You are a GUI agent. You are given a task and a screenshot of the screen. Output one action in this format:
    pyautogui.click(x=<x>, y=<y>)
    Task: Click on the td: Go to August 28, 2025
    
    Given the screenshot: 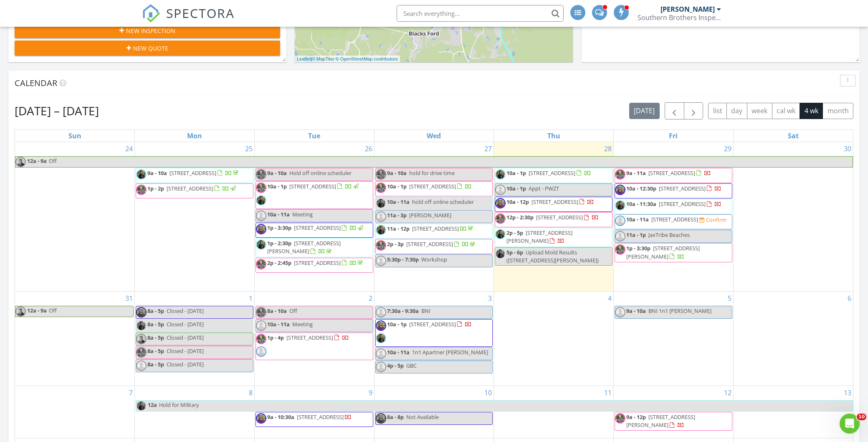 What is the action you would take?
    pyautogui.click(x=554, y=217)
    